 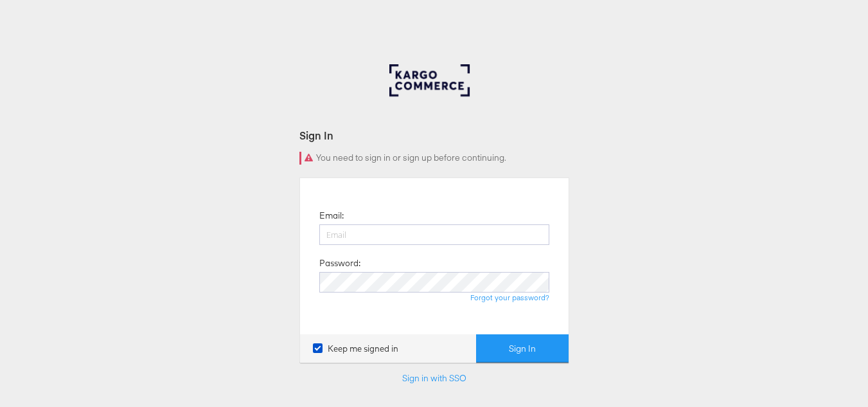 I want to click on button: Sign In, so click(x=522, y=349).